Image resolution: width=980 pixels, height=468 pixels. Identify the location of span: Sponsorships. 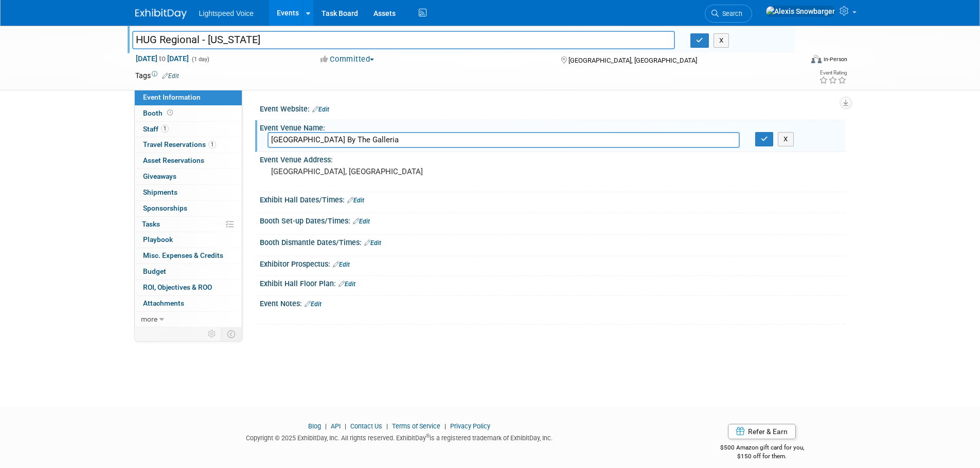
(165, 208).